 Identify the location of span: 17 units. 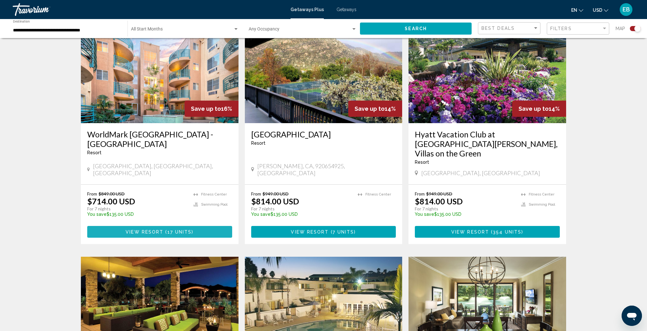
(179, 232).